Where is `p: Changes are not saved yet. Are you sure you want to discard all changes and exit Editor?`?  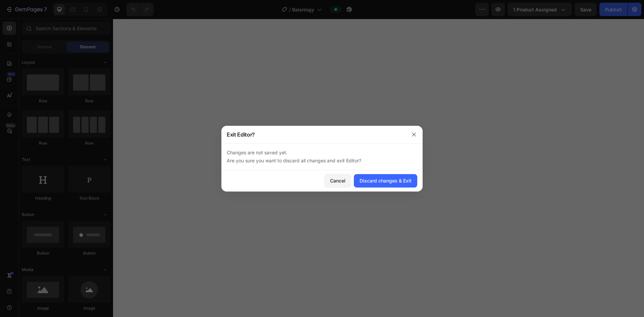
p: Changes are not saved yet. Are you sure you want to discard all changes and exit Editor? is located at coordinates (322, 157).